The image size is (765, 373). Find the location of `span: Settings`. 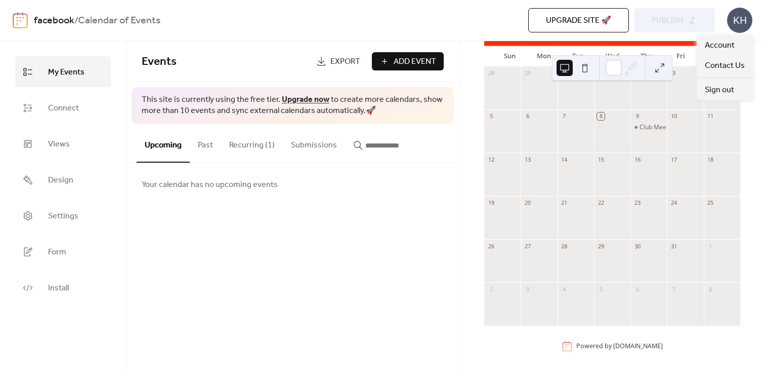

span: Settings is located at coordinates (63, 216).